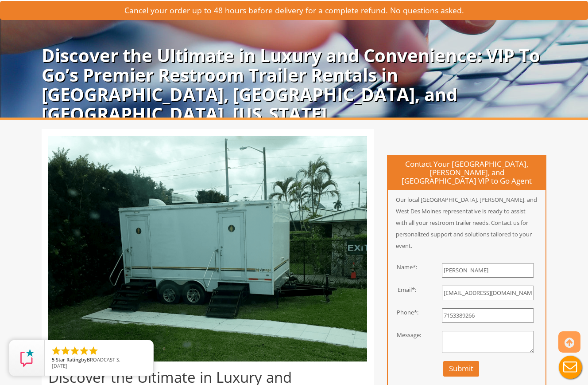  Describe the element at coordinates (27, 358) in the screenshot. I see `img: Review Rating` at that location.